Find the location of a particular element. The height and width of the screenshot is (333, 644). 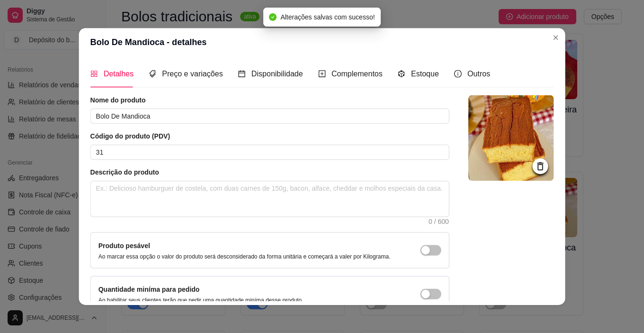

input: Ex.: 123 is located at coordinates (270, 152).